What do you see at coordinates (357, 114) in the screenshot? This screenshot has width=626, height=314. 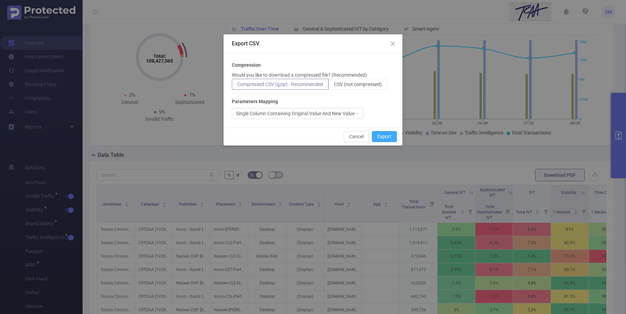 I see `i: icon: down` at bounding box center [357, 114].